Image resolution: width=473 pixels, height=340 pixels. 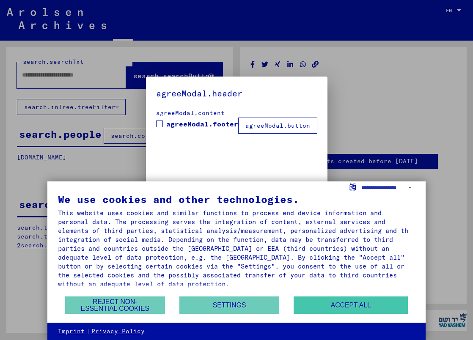 I want to click on button: Reject non-essential cookies, so click(x=115, y=305).